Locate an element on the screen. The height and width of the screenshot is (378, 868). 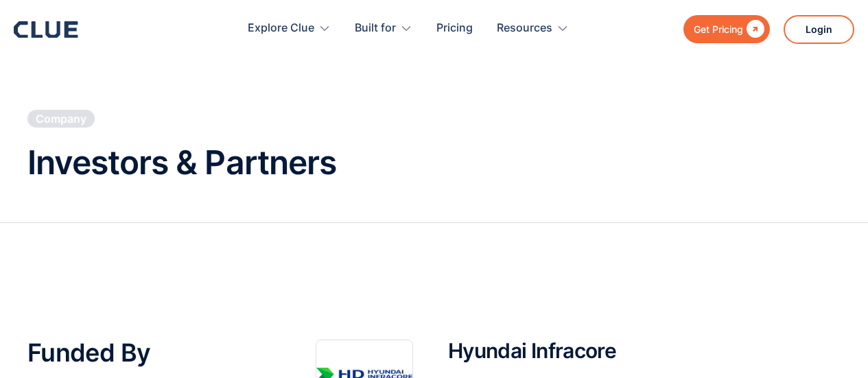
h2: Funded By is located at coordinates (151, 354).